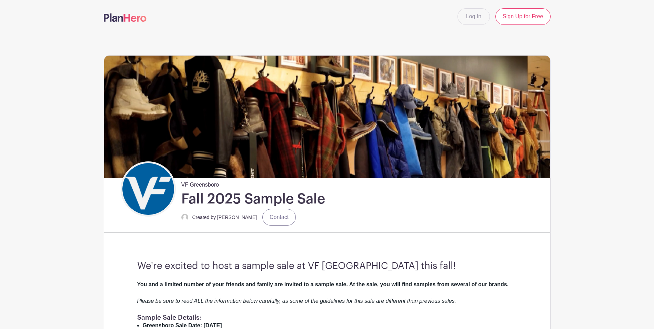 The image size is (654, 329). Describe the element at coordinates (148, 189) in the screenshot. I see `img: VF_Icon_FullColor_CMYK-small.png` at that location.